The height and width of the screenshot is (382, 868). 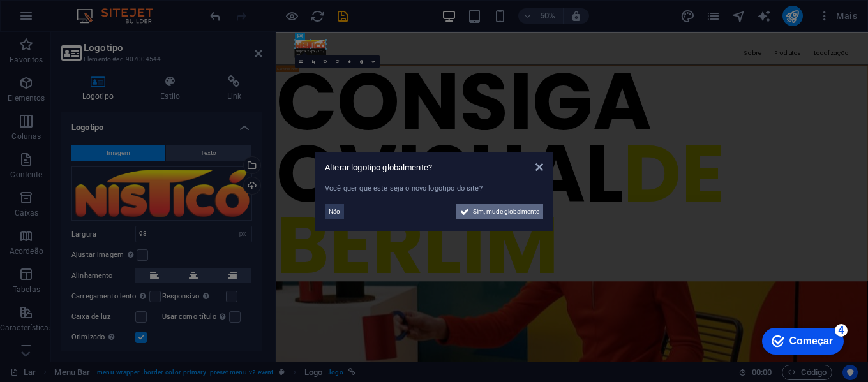 I want to click on font: 4, so click(x=98, y=9).